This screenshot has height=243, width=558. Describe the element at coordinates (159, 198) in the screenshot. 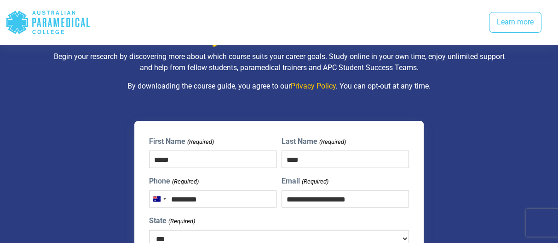

I see `button: Selected country` at that location.